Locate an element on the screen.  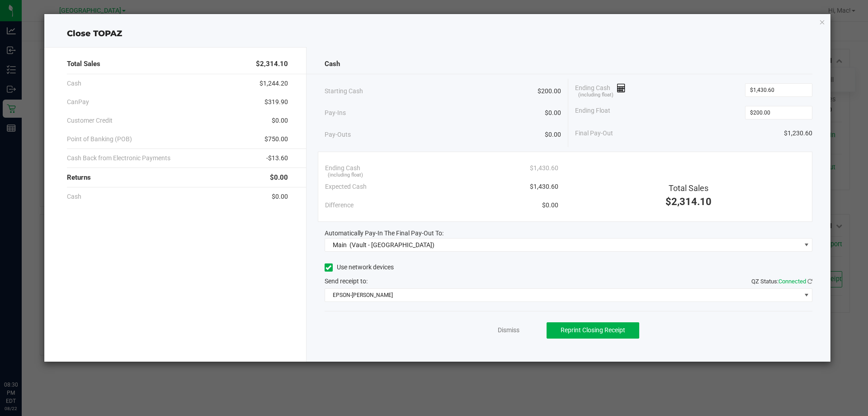
span: Main is located at coordinates (340, 245).